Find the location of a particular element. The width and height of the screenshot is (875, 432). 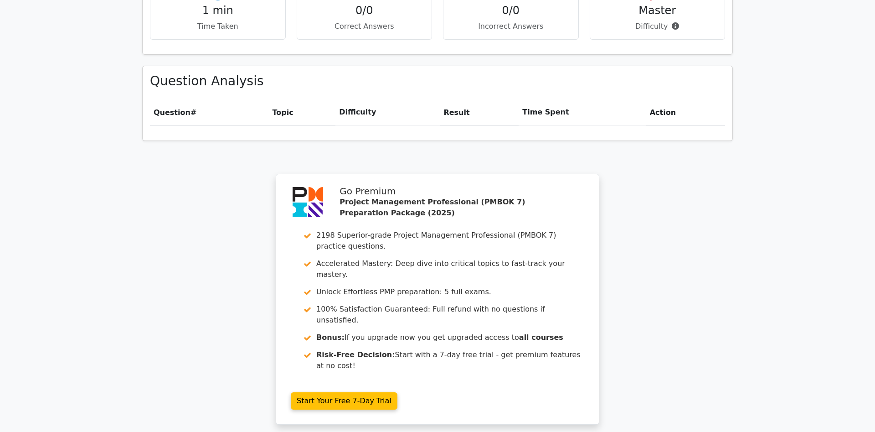

th: Difficulty is located at coordinates (388, 112).